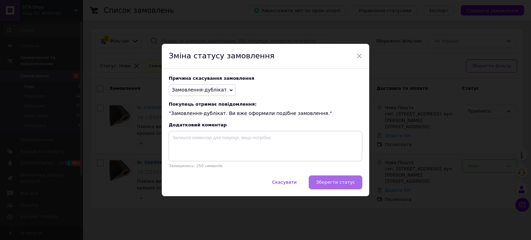 The height and width of the screenshot is (240, 531). Describe the element at coordinates (265, 125) in the screenshot. I see `div: Додатковий коментар` at that location.